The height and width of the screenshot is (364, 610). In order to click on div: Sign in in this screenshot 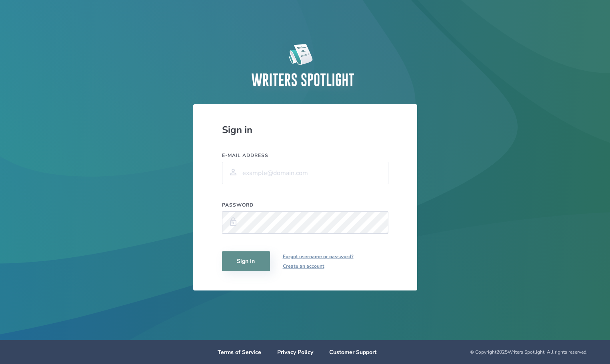, I will do `click(305, 130)`.